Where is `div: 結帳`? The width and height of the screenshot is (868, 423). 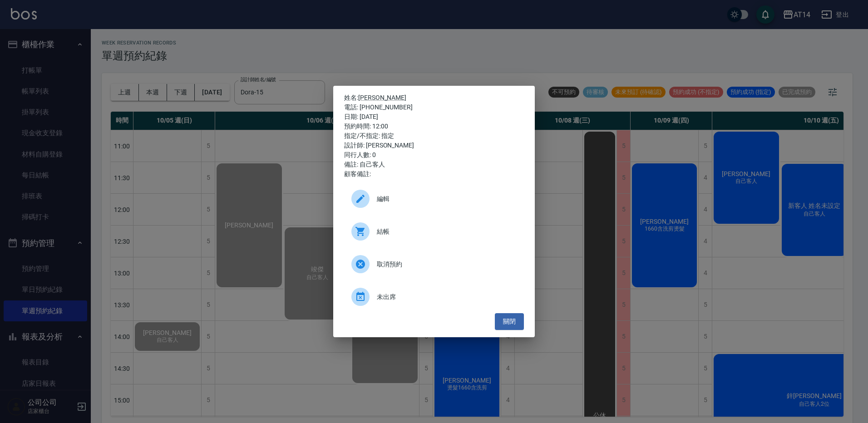 div: 結帳 is located at coordinates (434, 232).